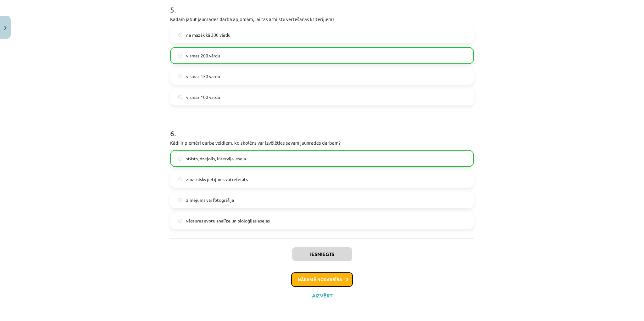  Describe the element at coordinates (180, 76) in the screenshot. I see `input: vismaz 150 vārdu` at that location.